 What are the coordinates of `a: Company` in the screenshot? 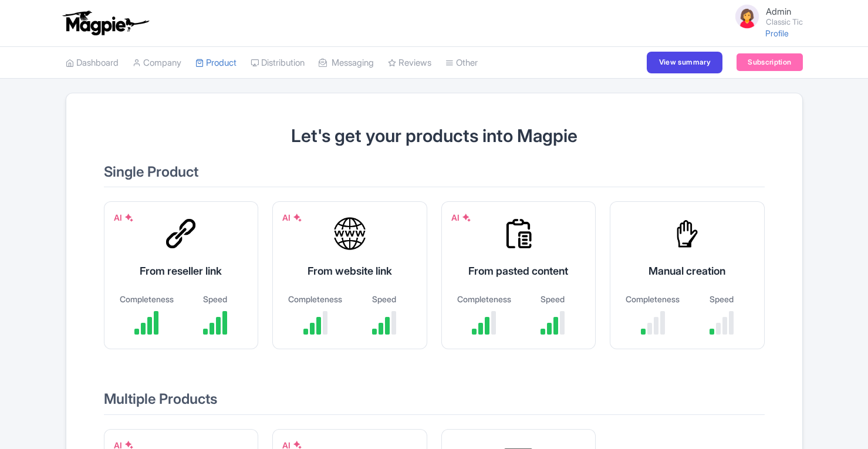 It's located at (156, 63).